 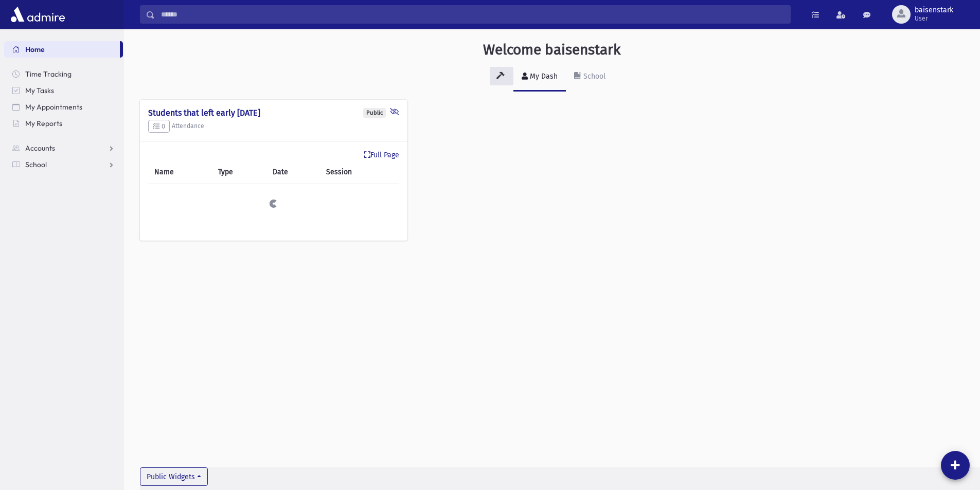 What do you see at coordinates (54, 107) in the screenshot?
I see `span: My Appointments` at bounding box center [54, 107].